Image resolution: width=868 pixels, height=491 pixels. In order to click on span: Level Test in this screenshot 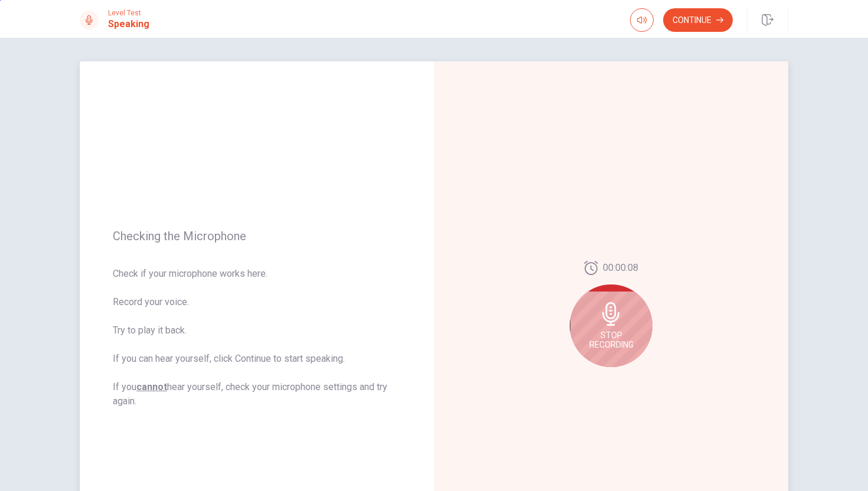, I will do `click(129, 13)`.